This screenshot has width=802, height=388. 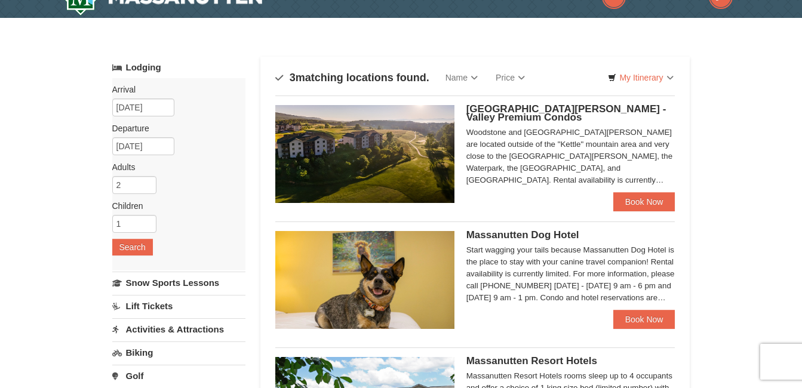 I want to click on a: Golf, so click(x=179, y=376).